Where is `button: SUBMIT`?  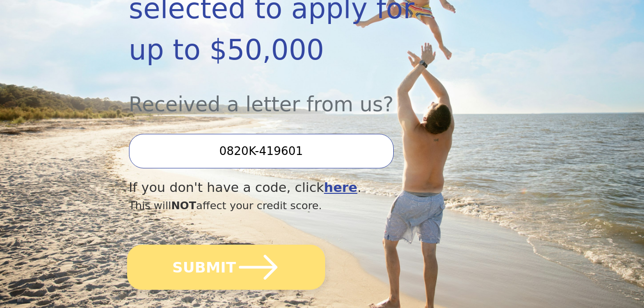 button: SUBMIT is located at coordinates (226, 267).